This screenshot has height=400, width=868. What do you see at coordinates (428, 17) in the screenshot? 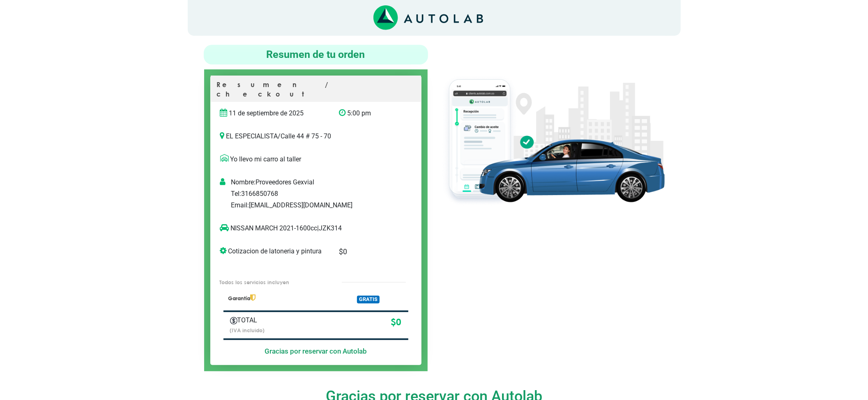
I see `a: Link al sitio de autolab` at bounding box center [428, 17].